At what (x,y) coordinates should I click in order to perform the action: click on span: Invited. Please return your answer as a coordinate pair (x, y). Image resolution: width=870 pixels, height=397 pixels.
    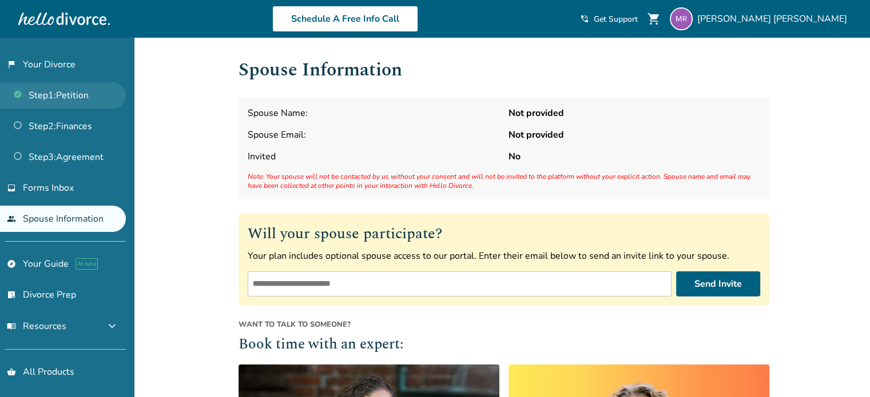
    Looking at the image, I should click on (373, 157).